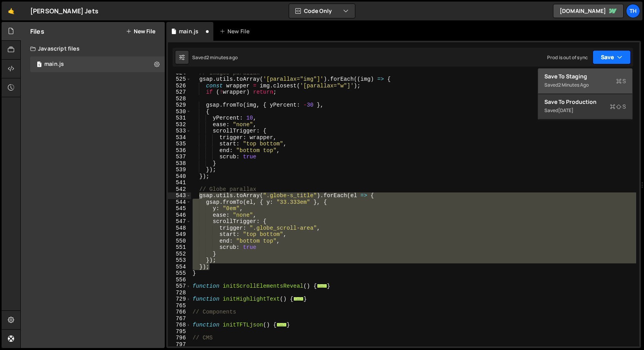  Describe the element at coordinates (179, 99) in the screenshot. I see `div: 528` at that location.